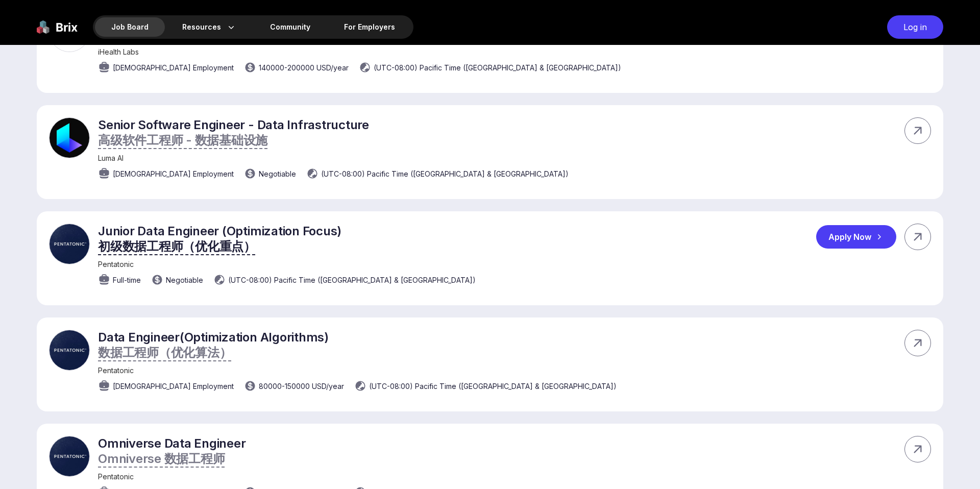  Describe the element at coordinates (177, 246) in the screenshot. I see `span: 初级数据工程师（优化重点）` at that location.